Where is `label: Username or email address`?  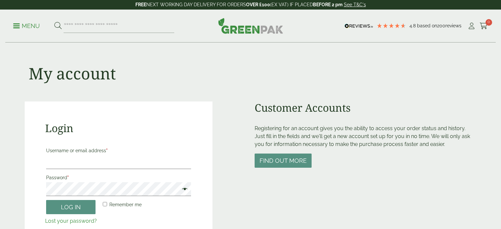 label: Username or email address is located at coordinates (119, 151).